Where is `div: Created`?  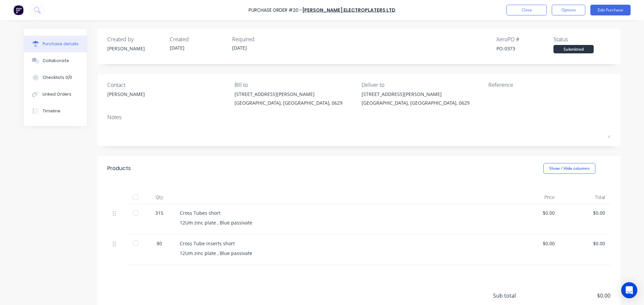
div: Created is located at coordinates (198, 40).